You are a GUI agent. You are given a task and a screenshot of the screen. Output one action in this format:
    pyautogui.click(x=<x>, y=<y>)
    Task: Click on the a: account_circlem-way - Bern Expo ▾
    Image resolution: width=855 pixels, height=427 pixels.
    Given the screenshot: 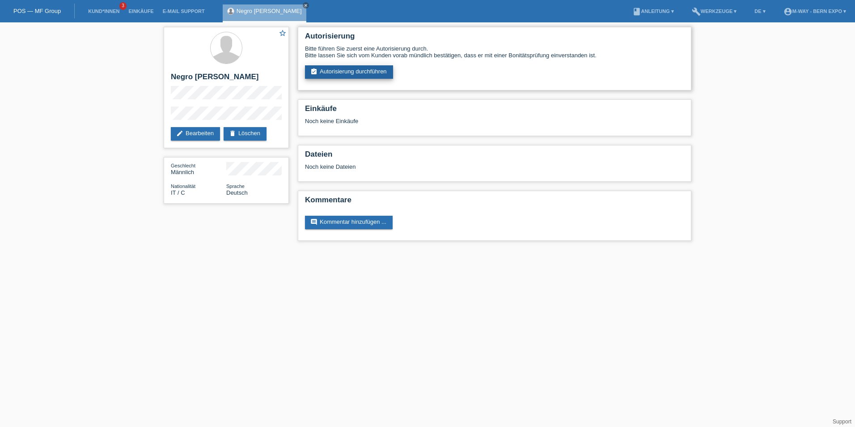 What is the action you would take?
    pyautogui.click(x=815, y=11)
    